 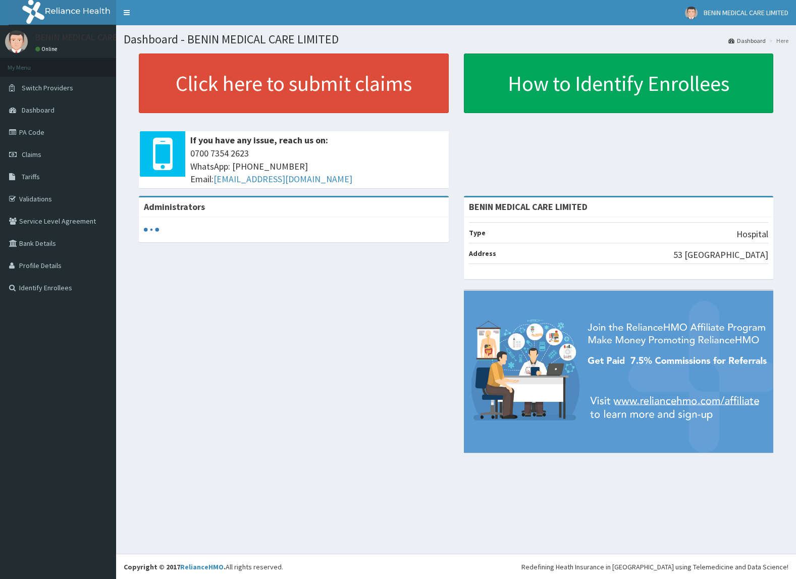 I want to click on a: How to Identify Enrollees, so click(x=618, y=83).